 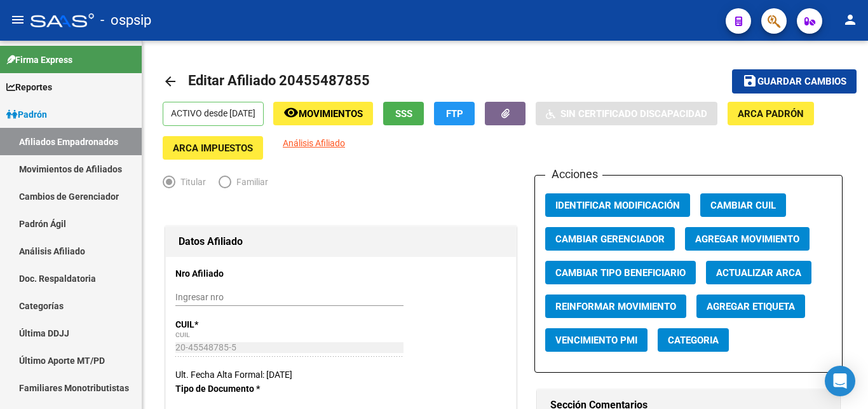 What do you see at coordinates (18, 20) in the screenshot?
I see `mat-icon: menu` at bounding box center [18, 20].